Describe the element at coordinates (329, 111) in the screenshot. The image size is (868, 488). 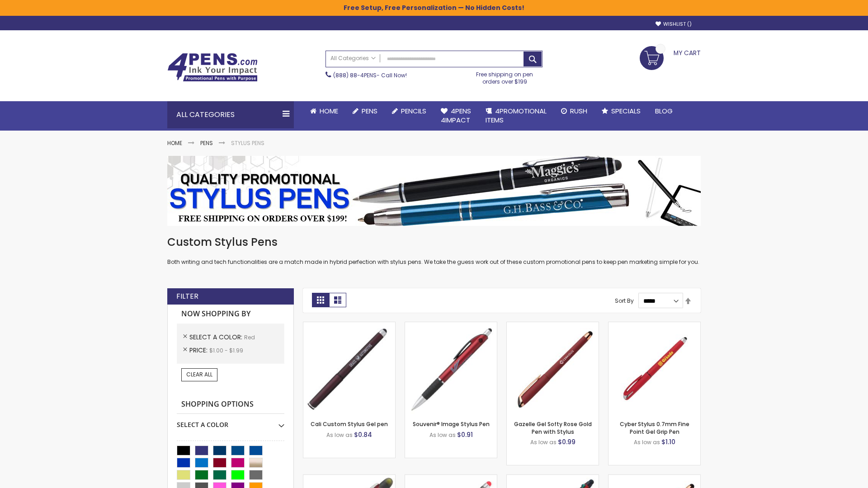
I see `span: Home` at that location.